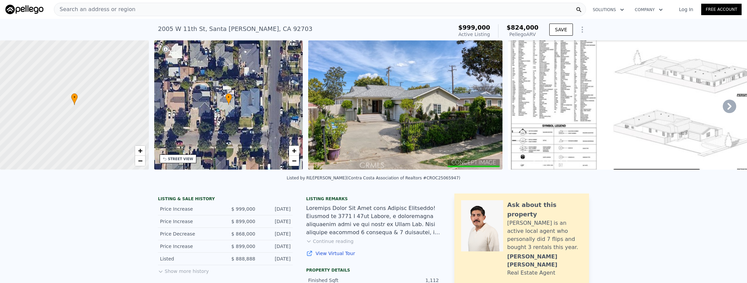 The width and height of the screenshot is (747, 283). I want to click on div: Listed, so click(190, 259).